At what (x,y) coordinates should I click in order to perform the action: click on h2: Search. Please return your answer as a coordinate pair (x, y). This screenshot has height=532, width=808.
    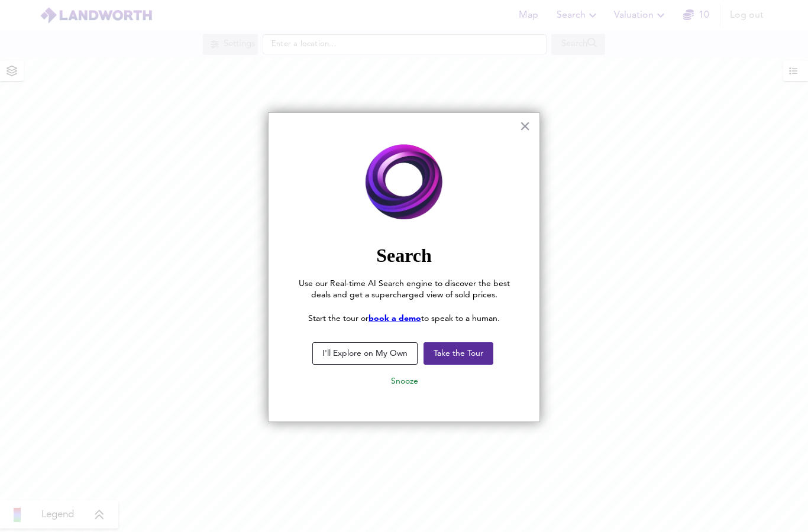
    Looking at the image, I should click on (404, 255).